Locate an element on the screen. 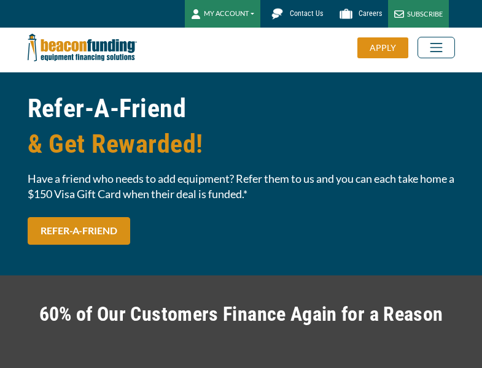  span: Contact Us is located at coordinates (306, 14).